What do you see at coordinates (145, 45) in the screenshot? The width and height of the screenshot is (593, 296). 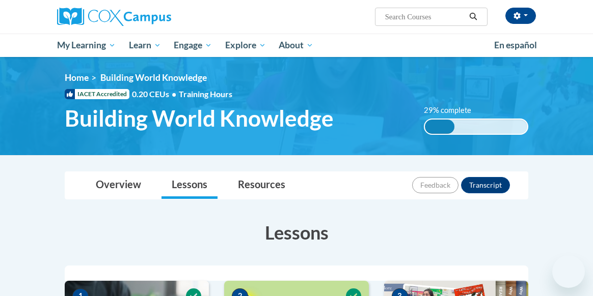 I see `span: Learn` at bounding box center [145, 45].